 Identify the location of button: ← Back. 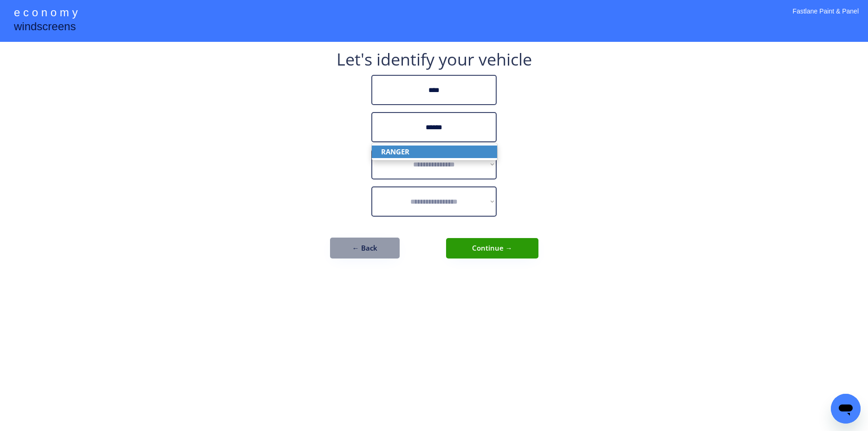
(365, 248).